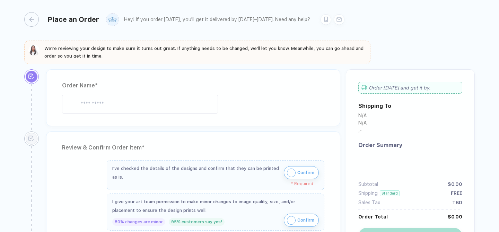 The height and width of the screenshot is (232, 499). What do you see at coordinates (216, 206) in the screenshot?
I see `div: I give your art team permission to make minor changes to image quality, size, and/or placement to...` at bounding box center [216, 206].